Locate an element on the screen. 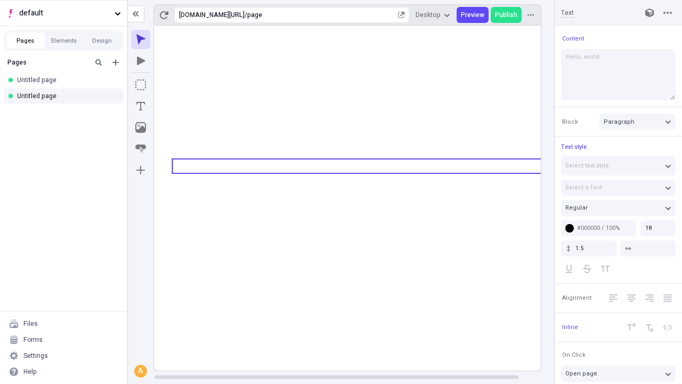 This screenshot has height=384, width=682. button: Design is located at coordinates (102, 40).